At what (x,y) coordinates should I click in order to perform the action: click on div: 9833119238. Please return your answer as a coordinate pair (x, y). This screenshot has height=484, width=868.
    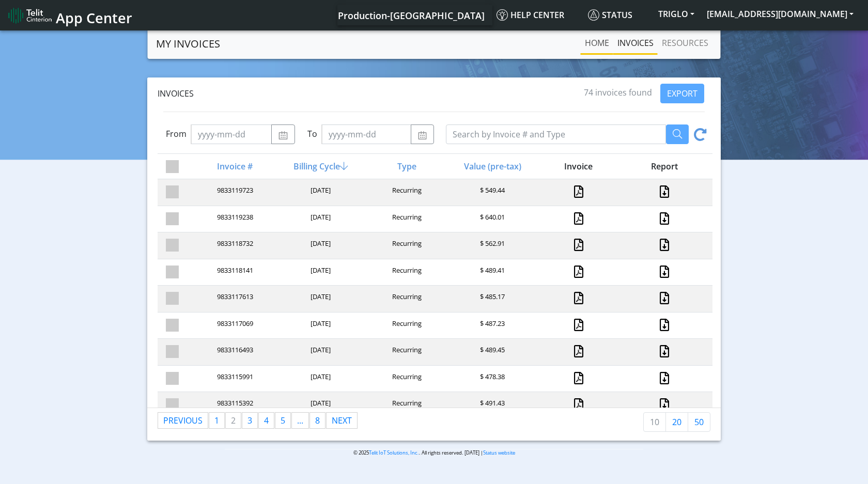
    Looking at the image, I should click on (234, 219).